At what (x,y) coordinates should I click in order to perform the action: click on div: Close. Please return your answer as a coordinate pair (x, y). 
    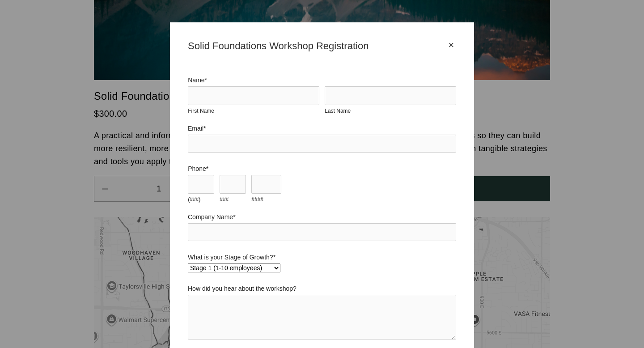
    Looking at the image, I should click on (451, 45).